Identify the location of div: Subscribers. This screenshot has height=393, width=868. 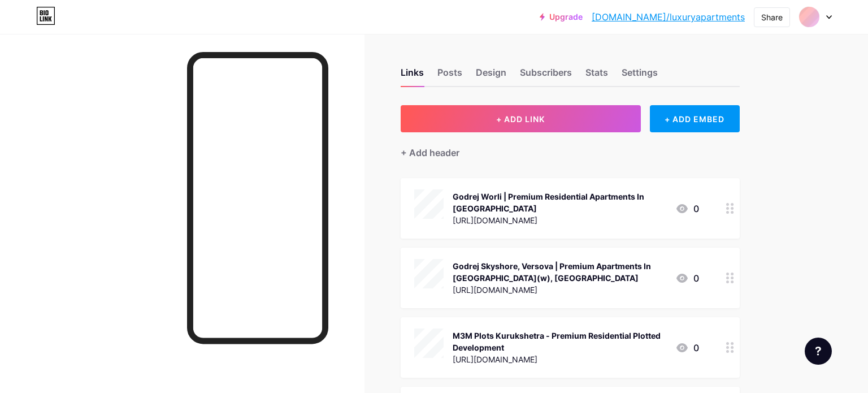
(546, 76).